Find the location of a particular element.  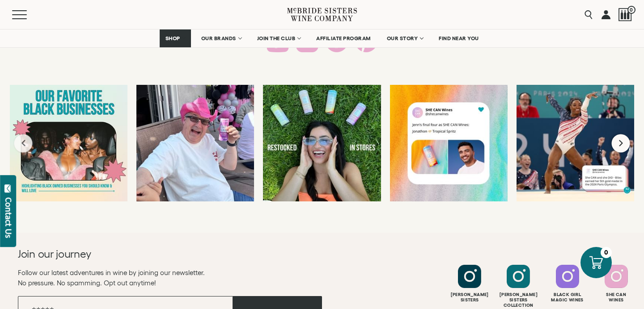

a: Even the dad’s want to be a part of @chappellroan ‘s pink pony club🤠👢 & w... is located at coordinates (195, 143).